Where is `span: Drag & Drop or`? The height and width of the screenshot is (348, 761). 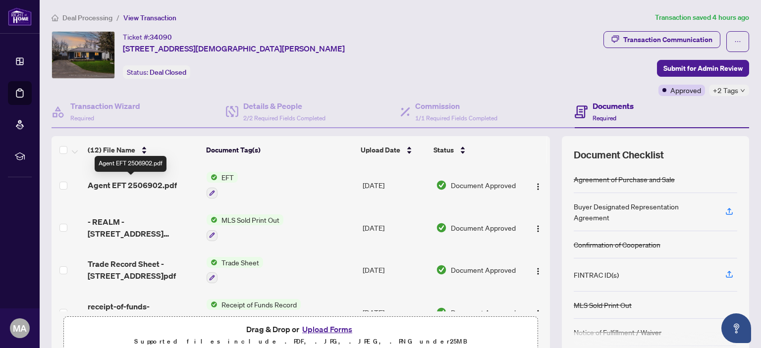 span: Drag & Drop or is located at coordinates (301, 330).